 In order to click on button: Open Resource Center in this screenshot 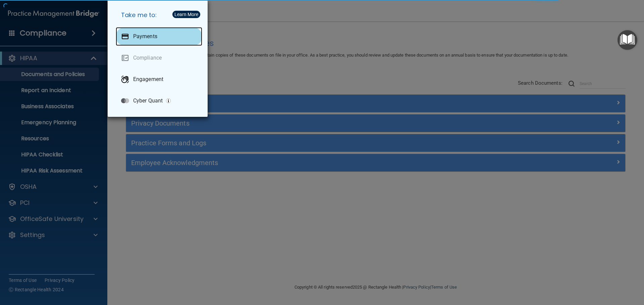, I will do `click(627, 40)`.